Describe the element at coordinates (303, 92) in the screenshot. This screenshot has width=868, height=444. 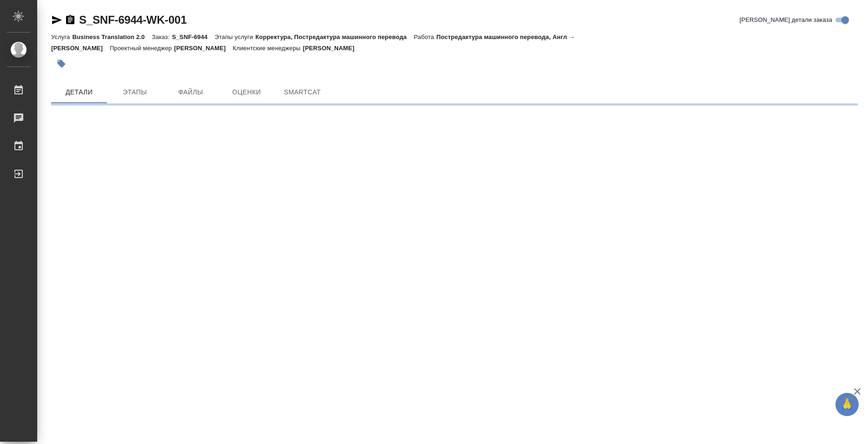
I see `span: SmartCat` at that location.